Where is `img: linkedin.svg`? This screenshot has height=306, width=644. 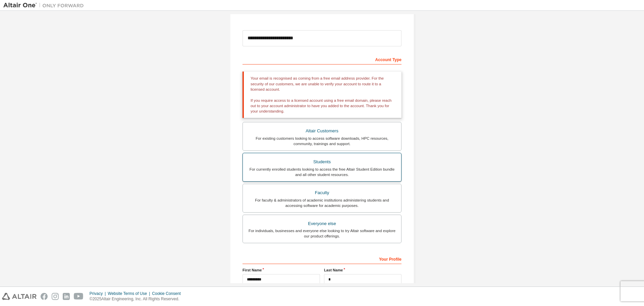
img: linkedin.svg is located at coordinates (66, 296).